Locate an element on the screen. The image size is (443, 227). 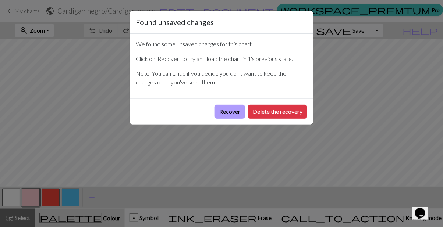
p: We found some unsaved changes for this chart. is located at coordinates (221, 44).